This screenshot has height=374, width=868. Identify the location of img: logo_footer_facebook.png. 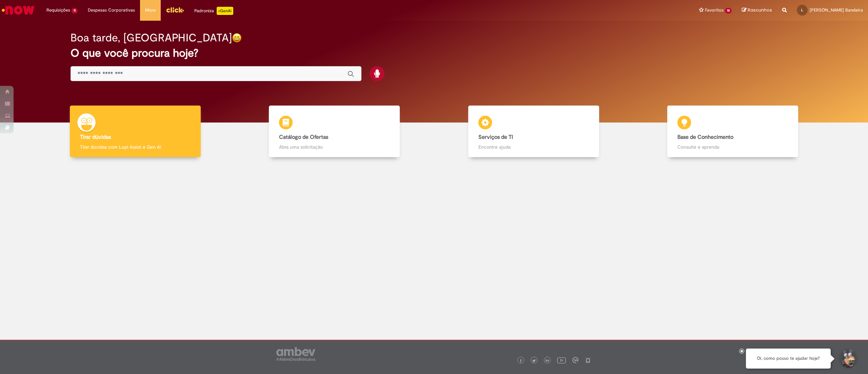
(521, 360).